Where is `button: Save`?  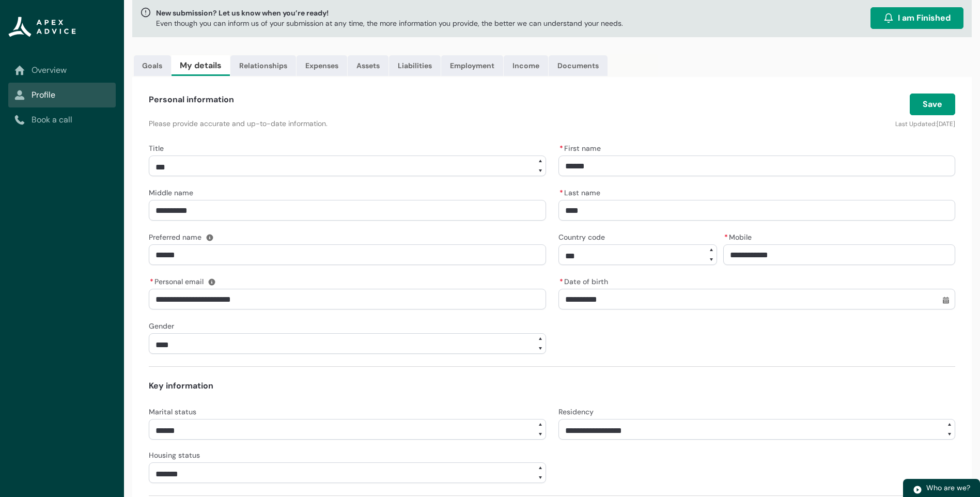 button: Save is located at coordinates (932, 104).